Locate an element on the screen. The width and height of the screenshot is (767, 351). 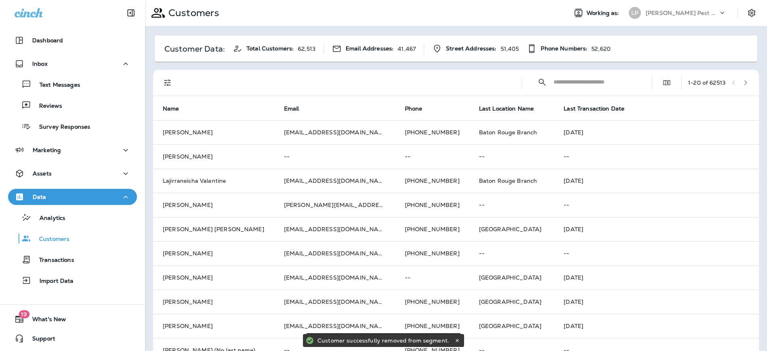
button: Data is located at coordinates (73, 197).